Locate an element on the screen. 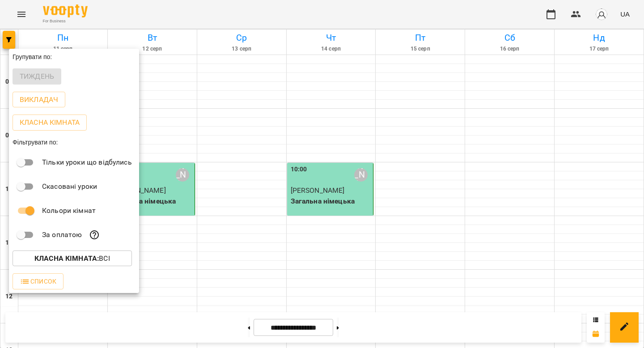 The width and height of the screenshot is (644, 348). span: Список is located at coordinates (38, 281).